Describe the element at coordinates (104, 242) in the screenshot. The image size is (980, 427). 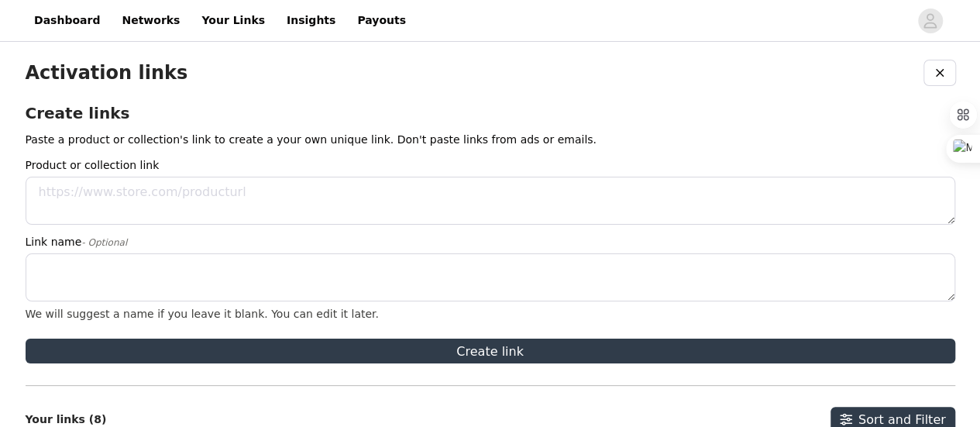
I see `span: - Optional` at that location.